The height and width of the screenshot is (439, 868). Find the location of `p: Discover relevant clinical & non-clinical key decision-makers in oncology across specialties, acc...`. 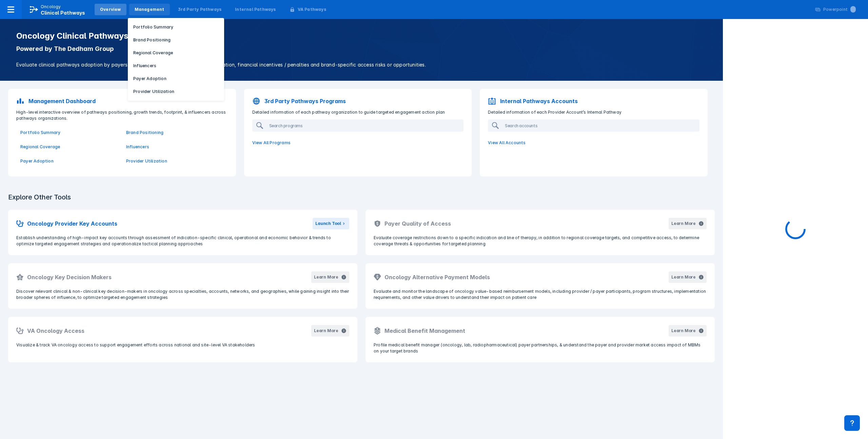

p: Discover relevant clinical & non-clinical key decision-makers in oncology across specialties, acc... is located at coordinates (183, 295).